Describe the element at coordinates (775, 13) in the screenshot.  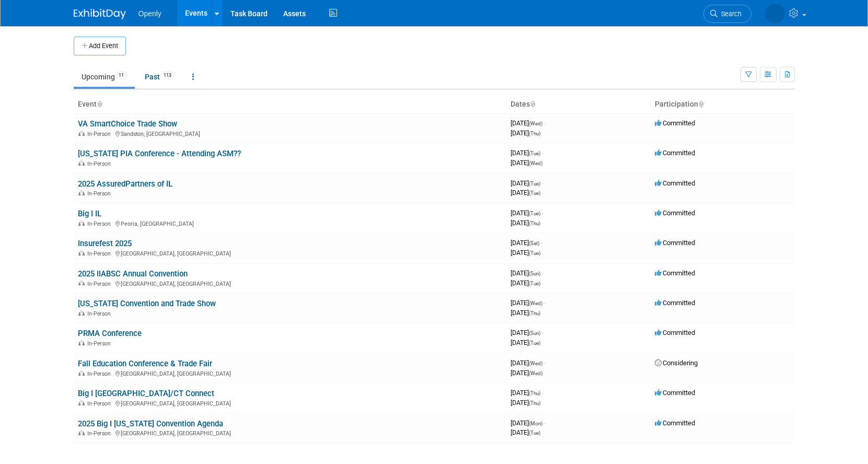
I see `img: Emily Fabbiano` at that location.